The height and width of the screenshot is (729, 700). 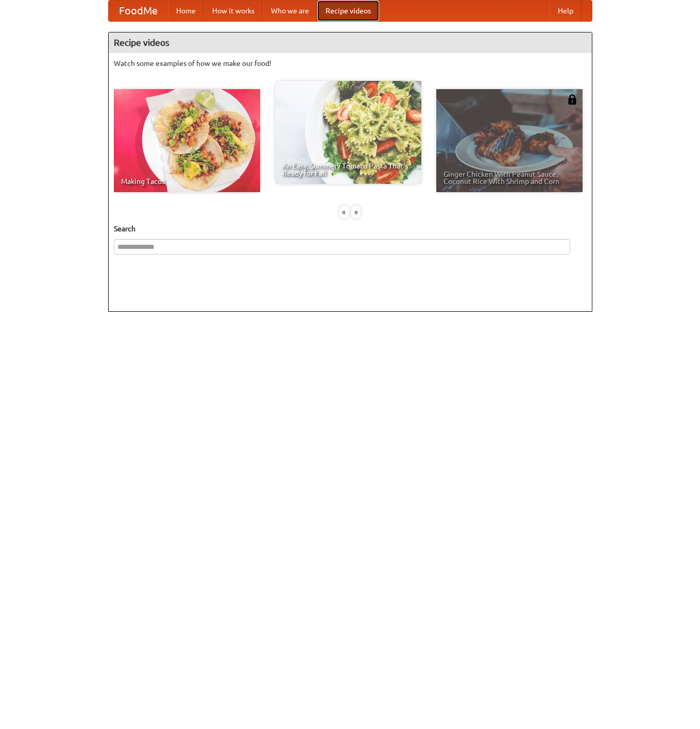 I want to click on a: How it works, so click(x=234, y=11).